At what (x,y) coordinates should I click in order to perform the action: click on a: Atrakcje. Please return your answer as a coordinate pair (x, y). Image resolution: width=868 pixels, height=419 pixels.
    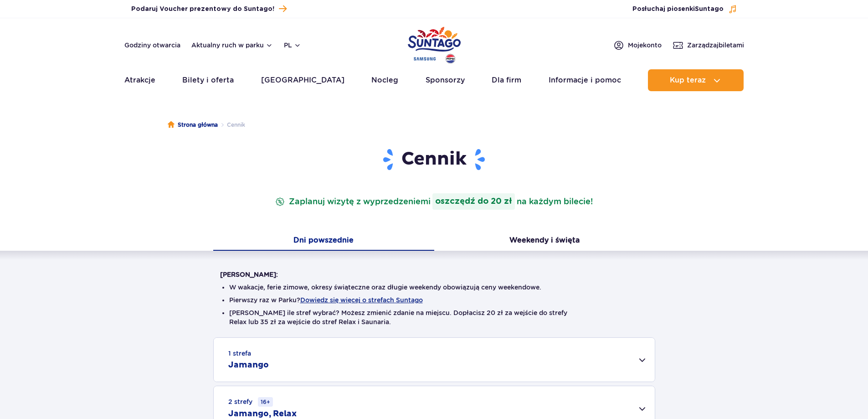
    Looking at the image, I should click on (140, 81).